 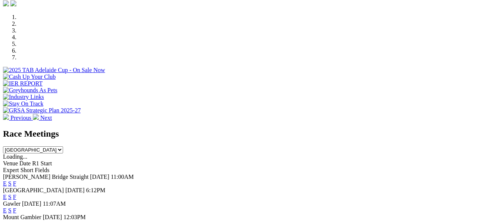 I want to click on span: Gawler, so click(x=12, y=203).